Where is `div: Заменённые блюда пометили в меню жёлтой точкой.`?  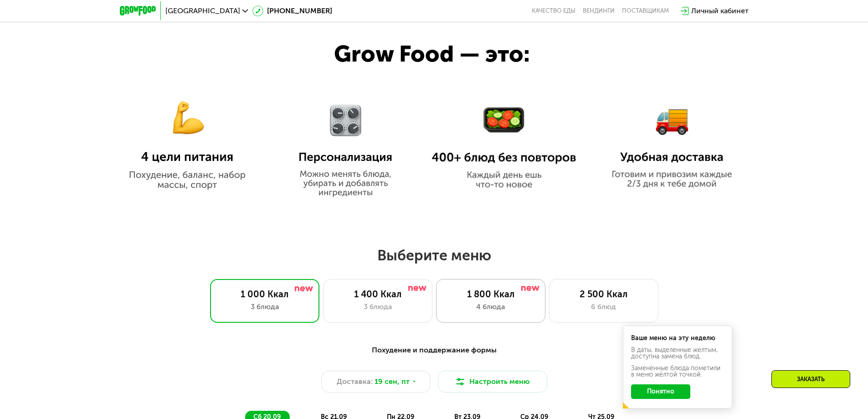 div: Заменённые блюда пометили в меню жёлтой точкой. is located at coordinates (678, 372).